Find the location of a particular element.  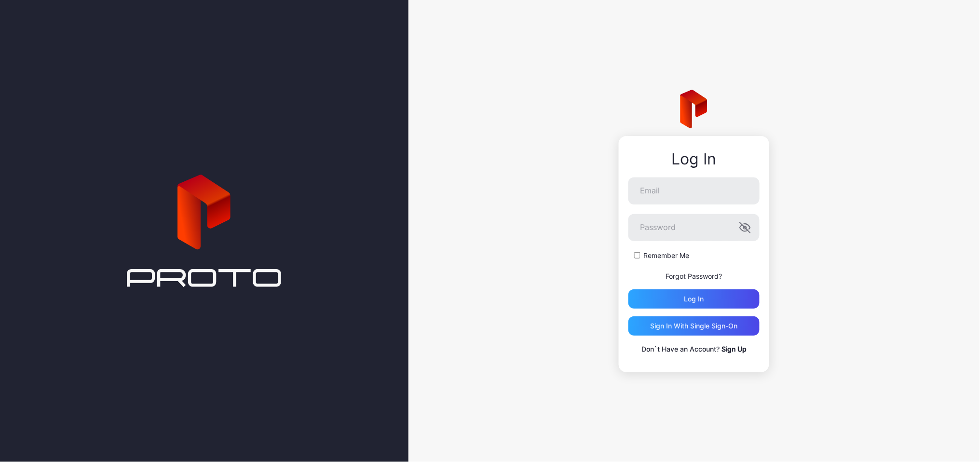

button: Sign in With Single Sign-On is located at coordinates (694, 326).